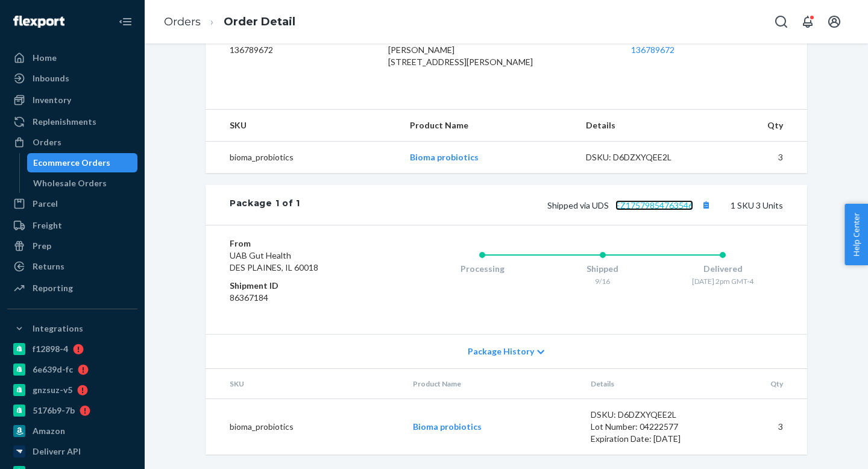 This screenshot has height=469, width=868. Describe the element at coordinates (50, 349) in the screenshot. I see `div: f12898-4` at that location.